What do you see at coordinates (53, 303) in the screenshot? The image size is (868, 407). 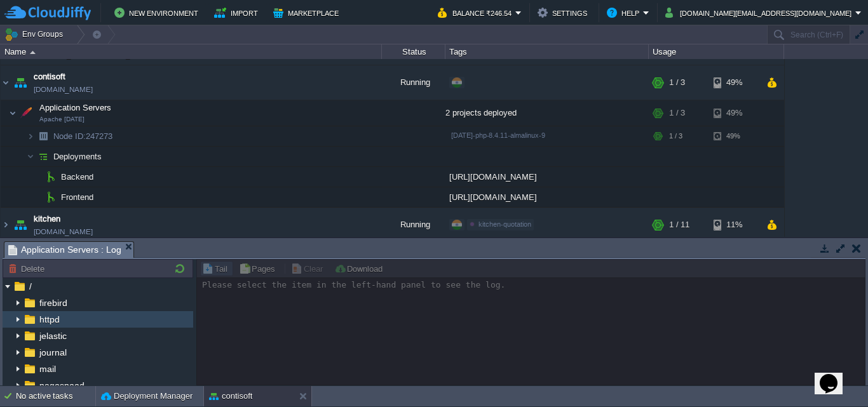 I see `span: firebird` at bounding box center [53, 303].